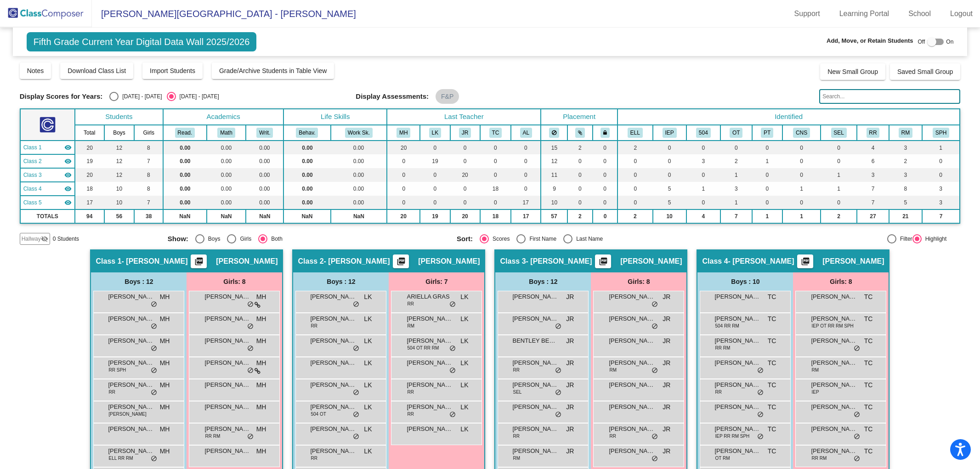 This screenshot has height=469, width=980. Describe the element at coordinates (554, 203) in the screenshot. I see `td: 10` at that location.